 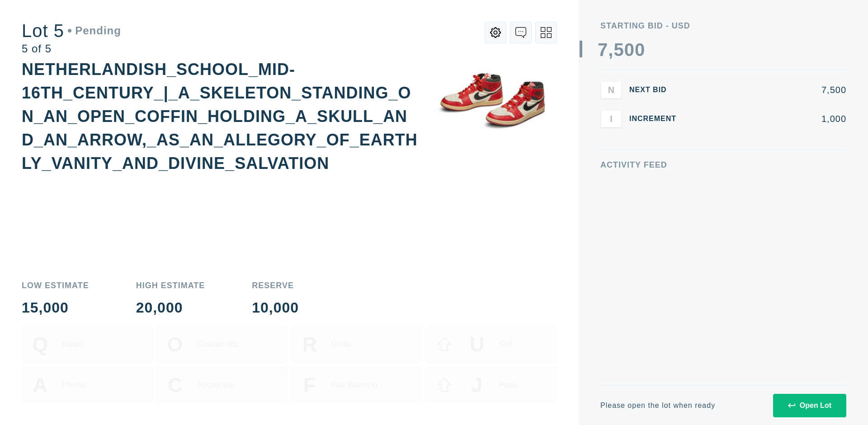 I want to click on div: 10,000, so click(x=275, y=308).